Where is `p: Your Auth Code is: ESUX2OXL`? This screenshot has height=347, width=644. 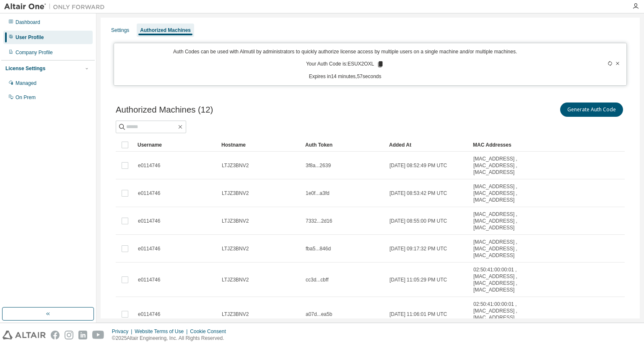
p: Your Auth Code is: ESUX2OXL is located at coordinates (345, 64).